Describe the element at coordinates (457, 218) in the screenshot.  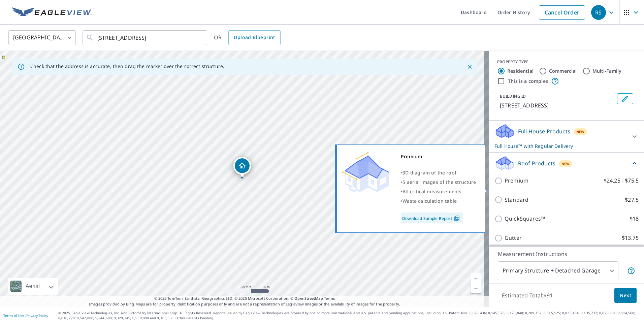
I see `img: Pdf Icon` at that location.